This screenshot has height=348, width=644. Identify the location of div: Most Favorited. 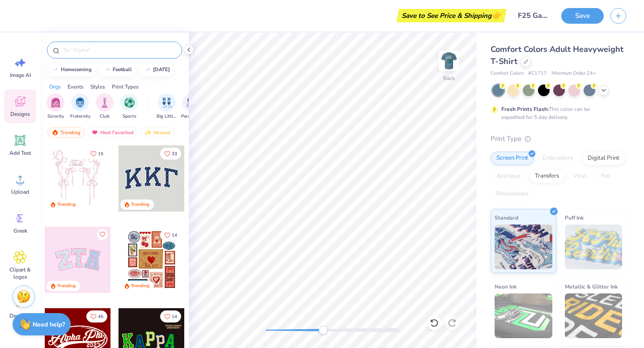
(112, 132).